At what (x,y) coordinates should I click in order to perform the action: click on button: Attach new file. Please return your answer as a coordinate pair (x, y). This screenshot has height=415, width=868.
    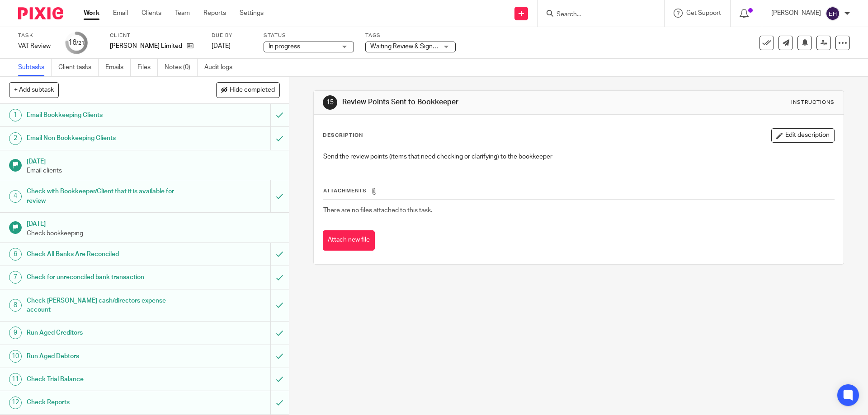
    Looking at the image, I should click on (349, 240).